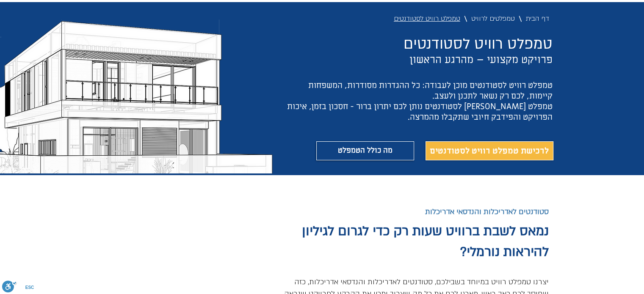 The width and height of the screenshot is (644, 294). Describe the element at coordinates (489, 150) in the screenshot. I see `a: לרכישת טמפלט רוויט לסטודנטים` at that location.